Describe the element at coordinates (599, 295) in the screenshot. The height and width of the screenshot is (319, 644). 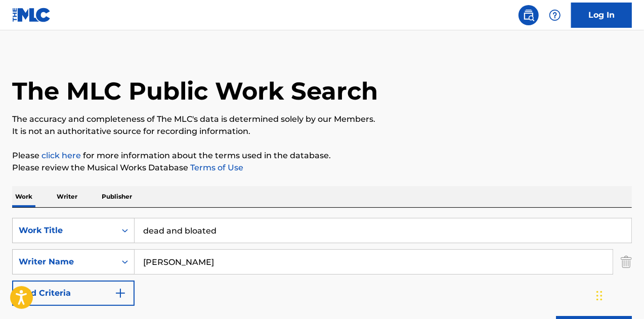
I see `div: Drag` at that location.